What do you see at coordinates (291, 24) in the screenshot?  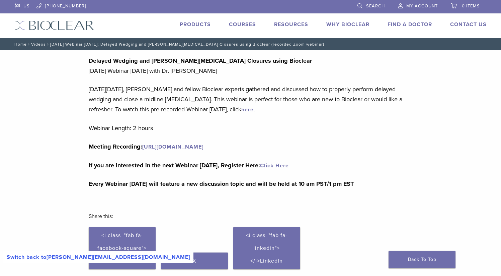 I see `a: Resources` at bounding box center [291, 24].